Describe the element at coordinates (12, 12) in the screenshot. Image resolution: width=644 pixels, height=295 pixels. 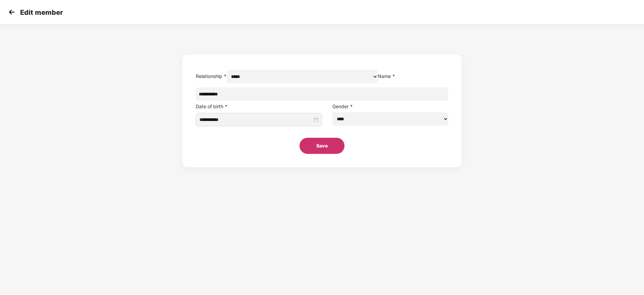
I see `img: svg+xml;base64,PHN2ZyB4bWxucz0iaHR0cDovL3d3dy53My5vcmcvMjAwMC9zdmciIHdpZHRoPSIzMCIgaGVpZ2h0PSIzMC...` at that location.